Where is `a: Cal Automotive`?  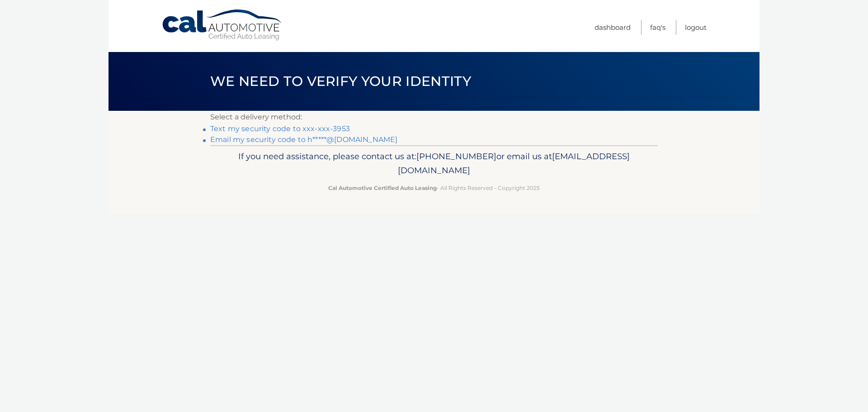 a: Cal Automotive is located at coordinates (222, 25).